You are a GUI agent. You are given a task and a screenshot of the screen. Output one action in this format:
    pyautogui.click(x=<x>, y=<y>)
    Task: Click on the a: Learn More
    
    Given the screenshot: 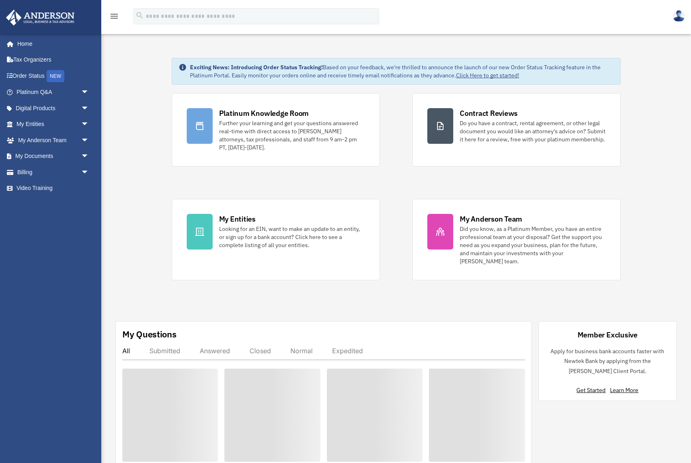 What is the action you would take?
    pyautogui.click(x=624, y=390)
    